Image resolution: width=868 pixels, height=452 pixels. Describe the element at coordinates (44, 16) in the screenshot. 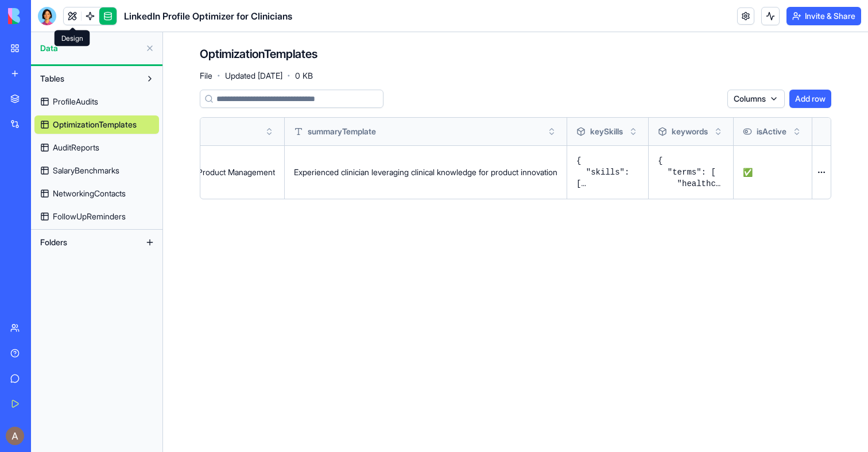

I see `img: logo` at that location.